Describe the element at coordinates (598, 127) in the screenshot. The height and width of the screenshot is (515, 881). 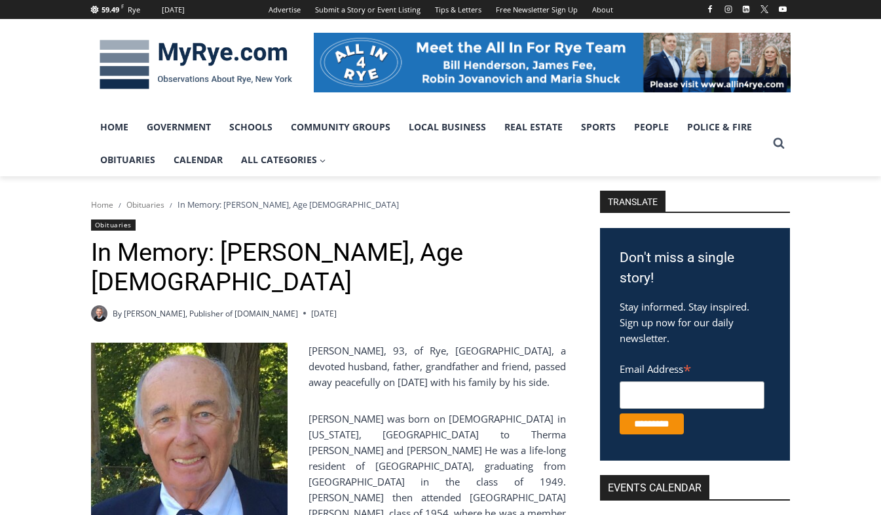
I see `a: Sports` at that location.